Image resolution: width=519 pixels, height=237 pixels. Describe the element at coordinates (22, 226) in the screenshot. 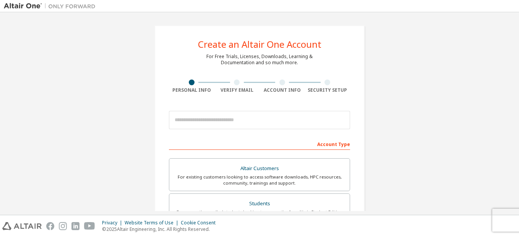

I see `img: altair_logo.svg` at that location.